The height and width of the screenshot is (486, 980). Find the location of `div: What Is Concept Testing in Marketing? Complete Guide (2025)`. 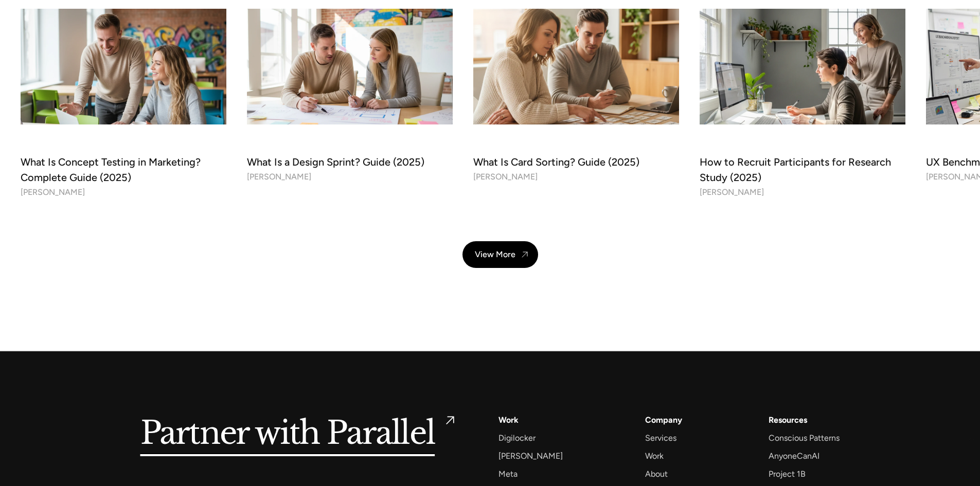

div: What Is Concept Testing in Marketing? Complete Guide (2025) is located at coordinates (124, 170).